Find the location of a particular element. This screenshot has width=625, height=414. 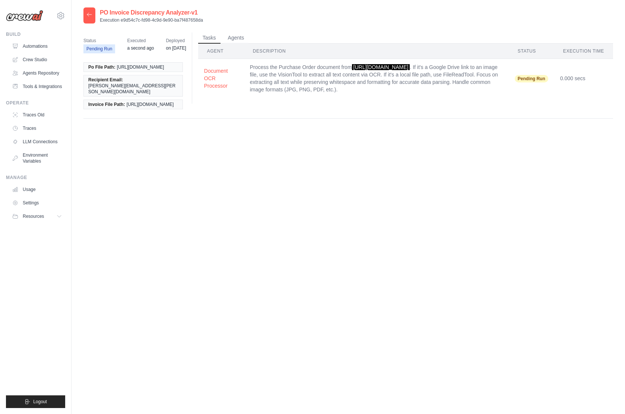

time: October 2, 2025 at 09:32 EDT is located at coordinates (140, 48).